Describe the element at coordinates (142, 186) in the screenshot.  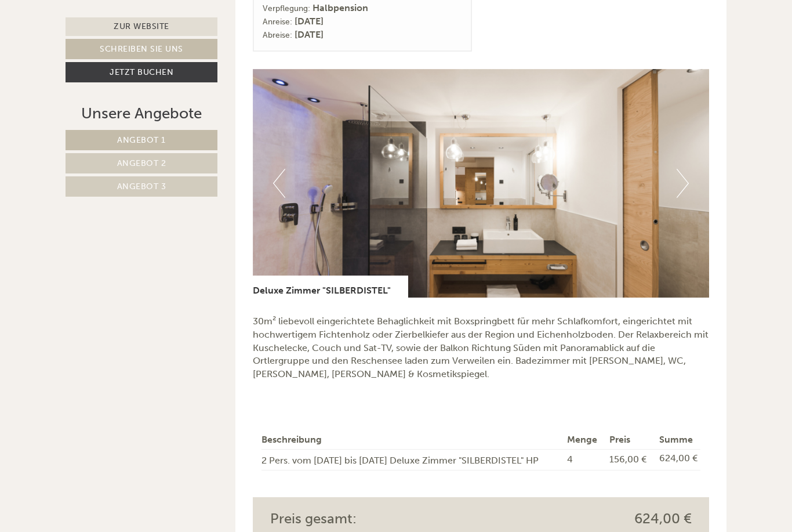
I see `span: Angebot 3` at that location.